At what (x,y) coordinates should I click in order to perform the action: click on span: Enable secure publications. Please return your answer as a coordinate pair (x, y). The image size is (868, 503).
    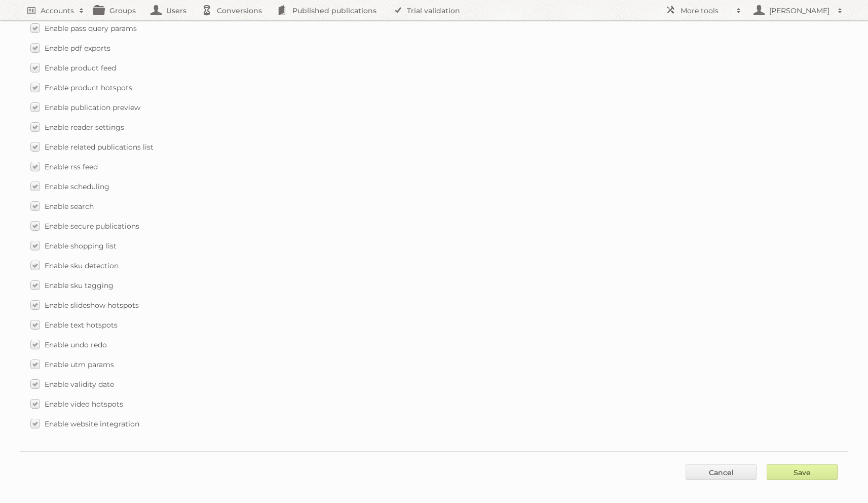
    Looking at the image, I should click on (92, 226).